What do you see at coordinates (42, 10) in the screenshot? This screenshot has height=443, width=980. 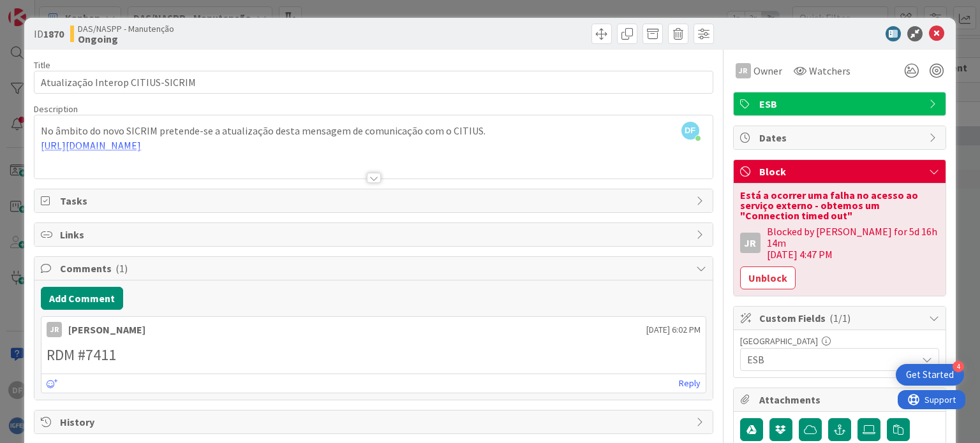 I see `span: Support` at bounding box center [42, 10].